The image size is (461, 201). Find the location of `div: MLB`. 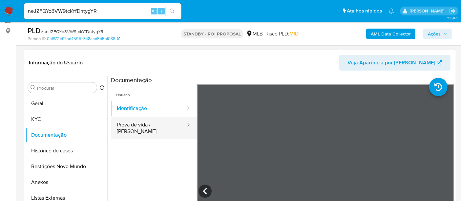

div: MLB is located at coordinates (254, 34).